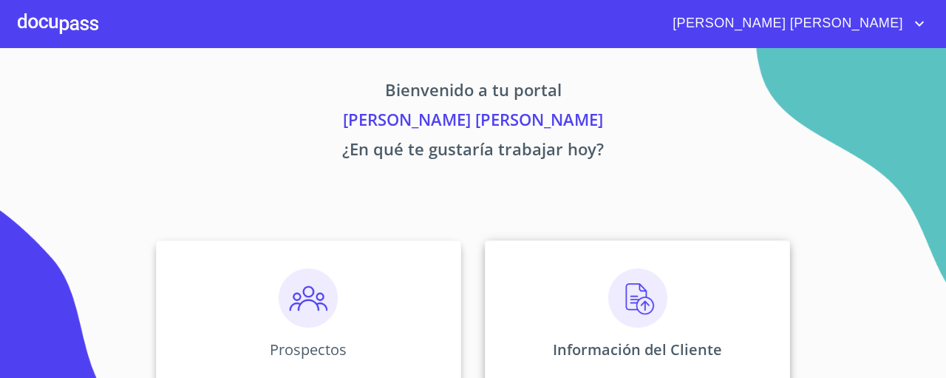 The height and width of the screenshot is (378, 946). What do you see at coordinates (637, 349) in the screenshot?
I see `p: Información del Cliente` at bounding box center [637, 349].